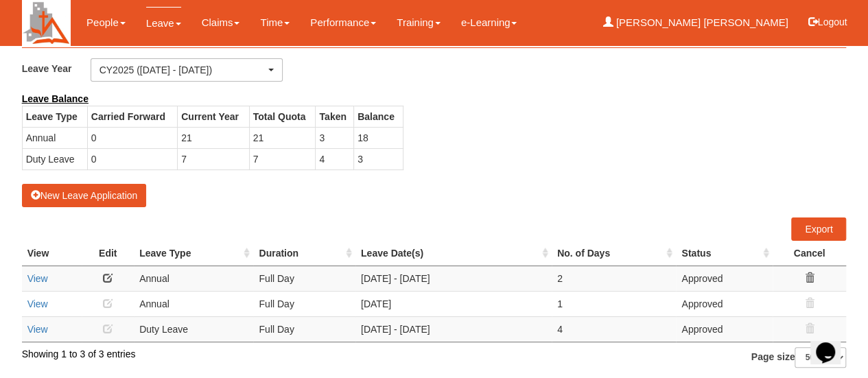 The image size is (868, 378). What do you see at coordinates (108, 253) in the screenshot?
I see `th: Edit` at bounding box center [108, 253].